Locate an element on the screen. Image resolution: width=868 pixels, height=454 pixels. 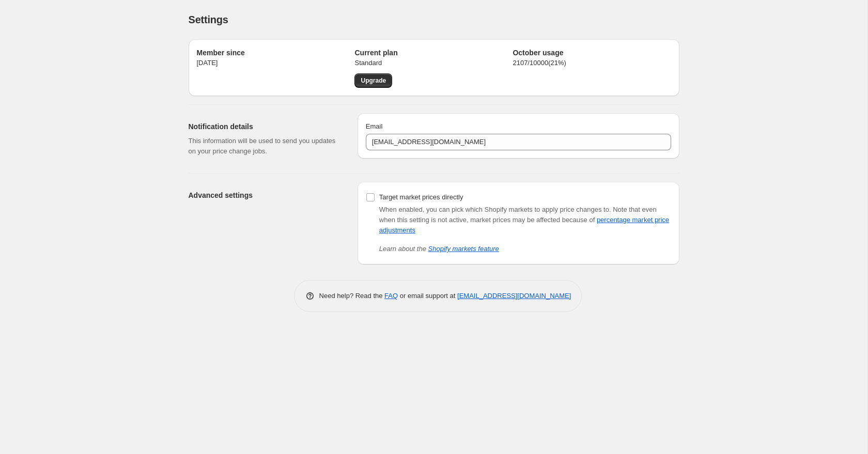
p: 2107 / 10000 ( 21 %) is located at coordinates (591, 63).